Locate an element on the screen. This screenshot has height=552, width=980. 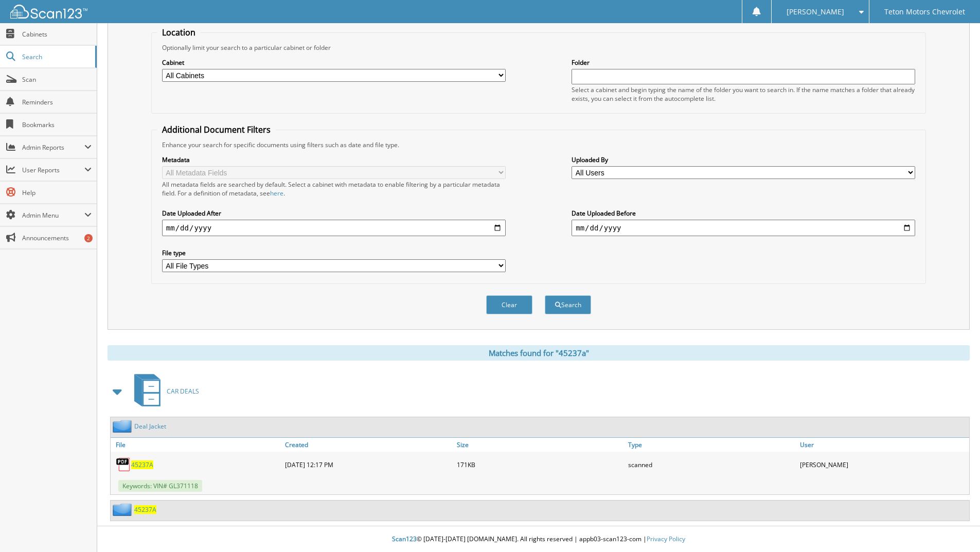
a: File is located at coordinates (196, 445).